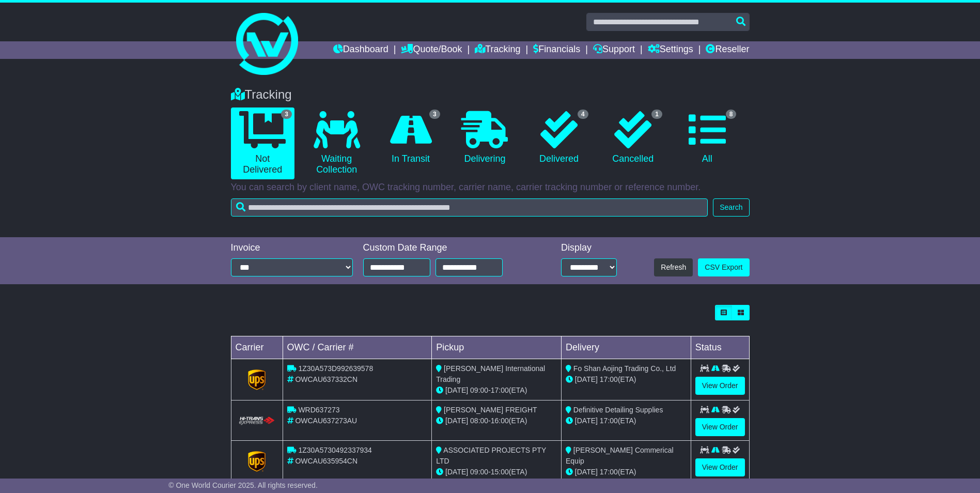 The width and height of the screenshot is (980, 493). I want to click on span: Definitive Detailing Supplies, so click(619, 410).